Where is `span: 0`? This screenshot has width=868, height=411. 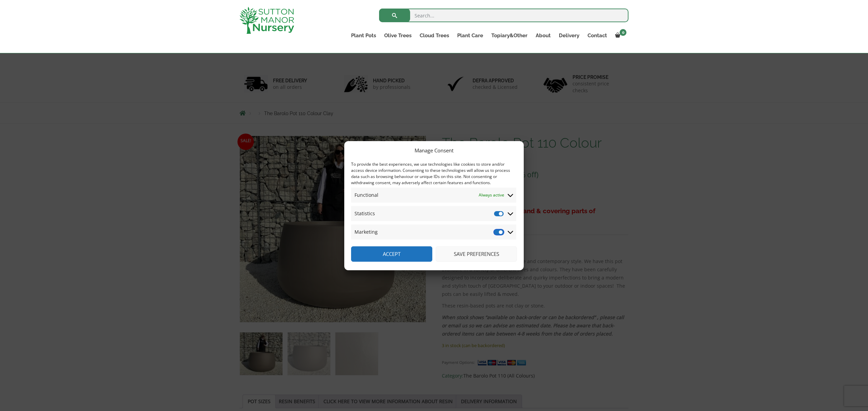
span: 0 is located at coordinates (623, 32).